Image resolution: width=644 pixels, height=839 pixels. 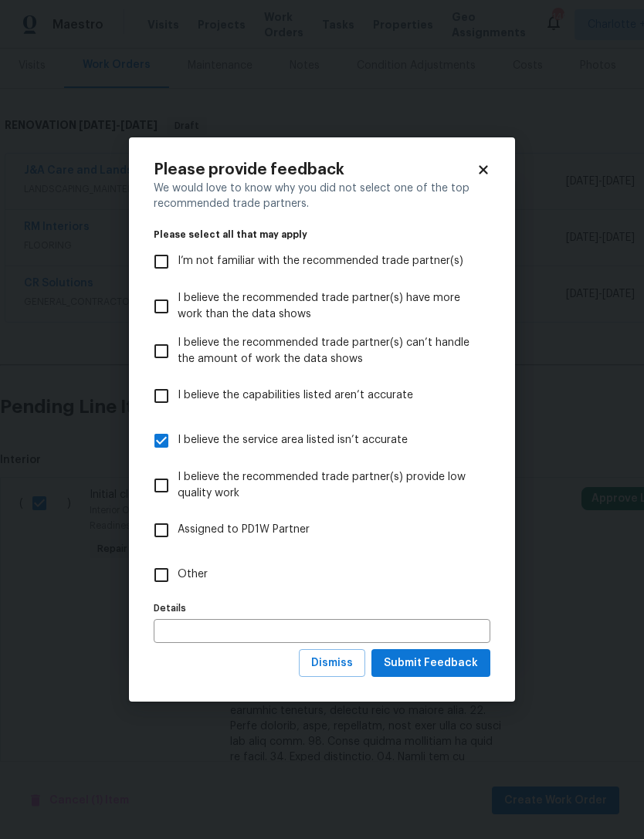 I want to click on span: I believe the capabilities listed aren’t accurate, so click(x=295, y=395).